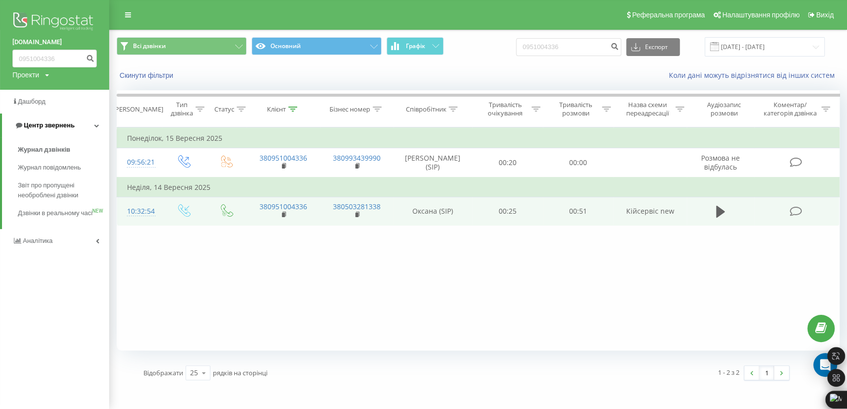  Describe the element at coordinates (194, 373) in the screenshot. I see `div: 25` at that location.